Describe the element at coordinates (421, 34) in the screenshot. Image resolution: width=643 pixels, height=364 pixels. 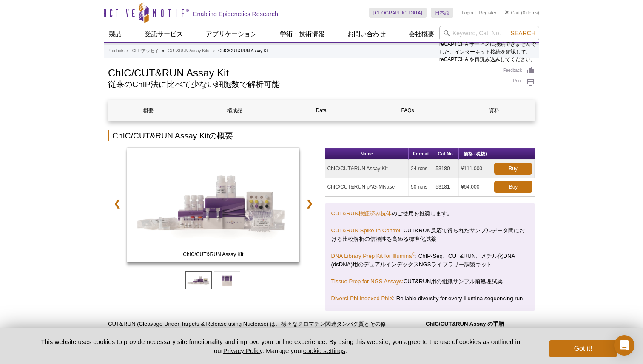
I see `a: 会社概要` at that location.